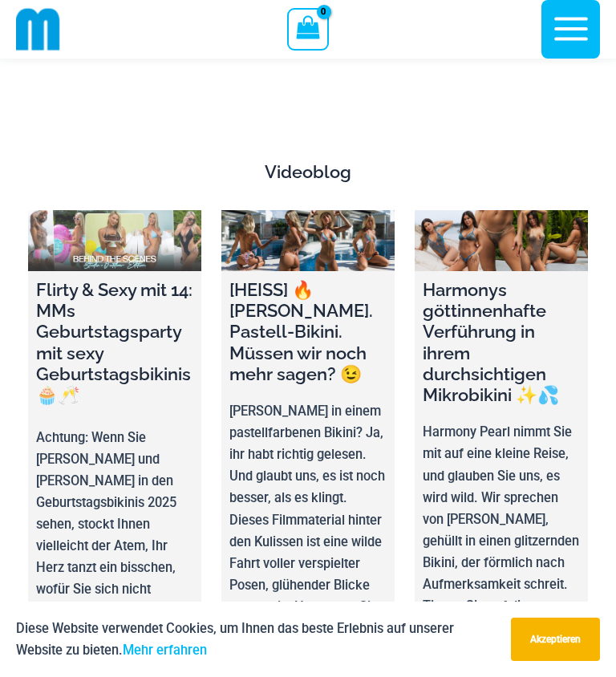 This screenshot has width=616, height=677. What do you see at coordinates (308, 172) in the screenshot?
I see `font: Videoblog` at bounding box center [308, 172].